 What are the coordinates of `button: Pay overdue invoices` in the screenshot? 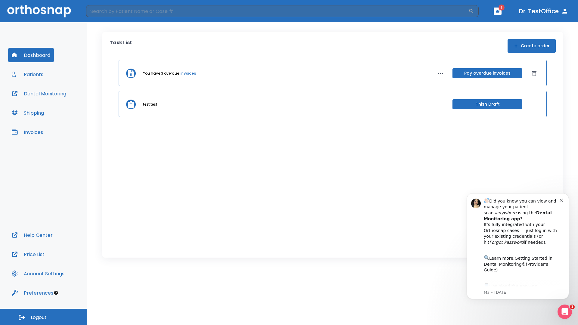 It's located at (487, 73).